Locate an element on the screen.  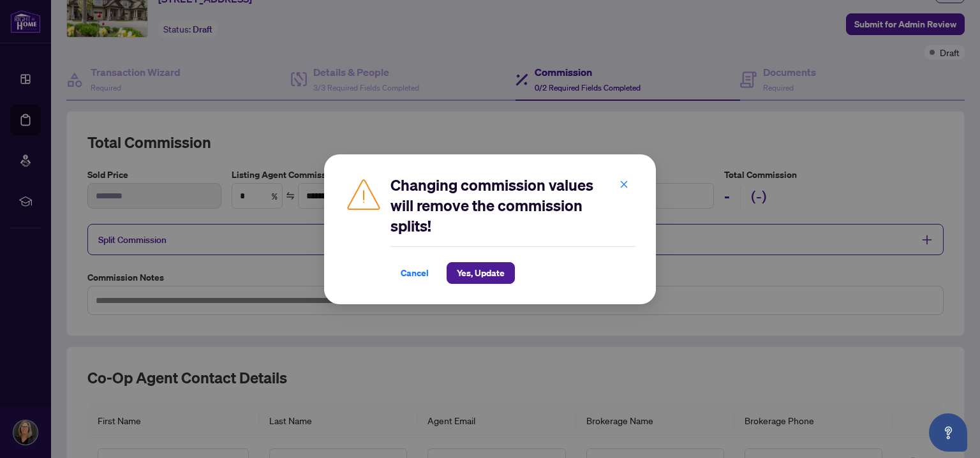
h2: Changing commission values will remove the commission splits! is located at coordinates (513, 206).